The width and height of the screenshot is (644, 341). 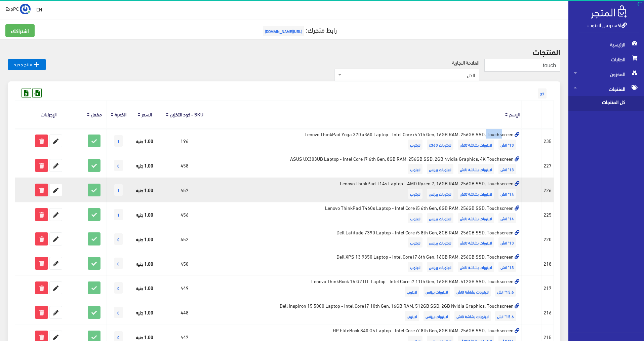 What do you see at coordinates (607, 44) in the screenshot?
I see `a: الرئيسية` at bounding box center [607, 44].